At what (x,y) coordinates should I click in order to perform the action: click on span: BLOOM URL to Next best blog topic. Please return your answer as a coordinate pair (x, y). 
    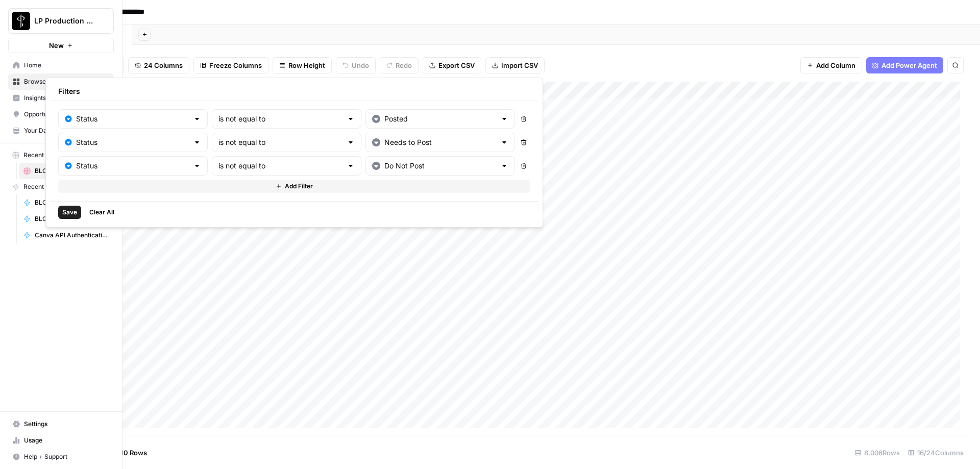
    Looking at the image, I should click on (72, 219).